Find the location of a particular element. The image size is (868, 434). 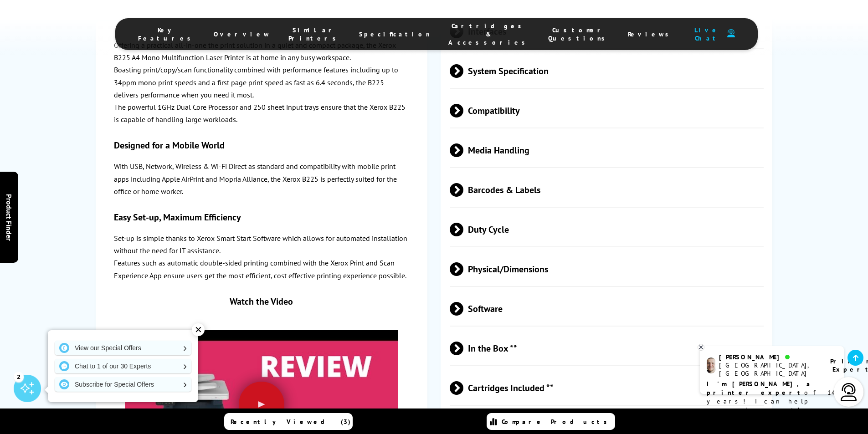

p: With USB, Network, Wireless & Wi-Fi Direct as standard and compatibility with mobile print apps i... is located at coordinates (261, 179).